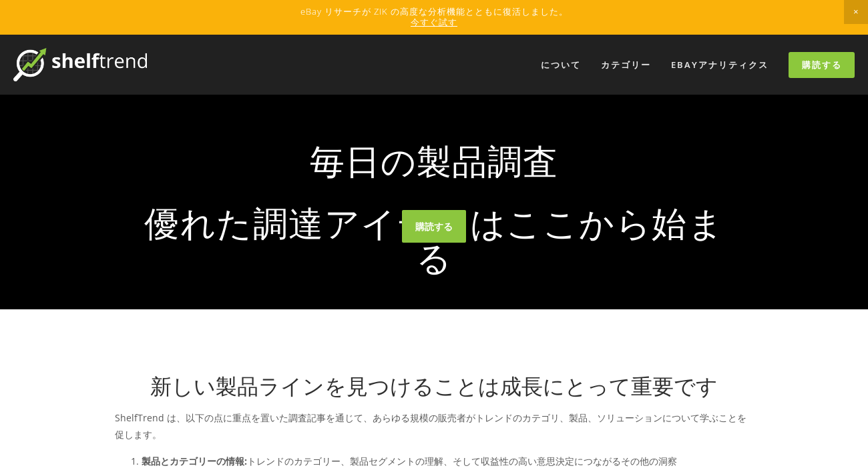 This screenshot has width=868, height=476. What do you see at coordinates (462, 461) in the screenshot?
I see `font: トレンドのカテゴリー、製品セグメントの理解、そして収益性の高い意思決定につながるその他の洞察` at bounding box center [462, 461].